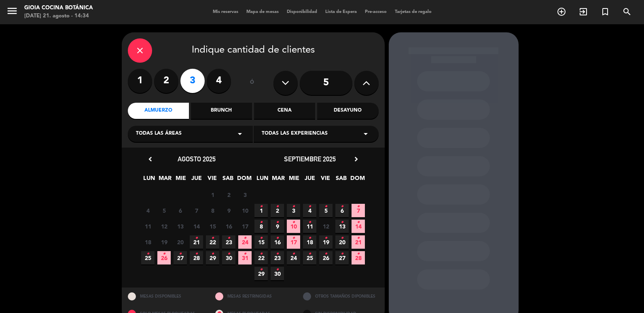  Describe the element at coordinates (245, 258) in the screenshot. I see `span: 31` at that location.